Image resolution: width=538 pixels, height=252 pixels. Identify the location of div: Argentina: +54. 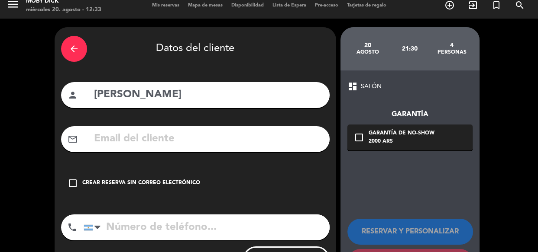
(94, 228).